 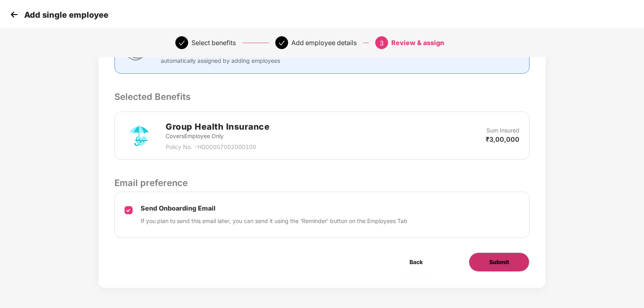 What do you see at coordinates (324, 43) in the screenshot?
I see `div: Add employee details` at bounding box center [324, 43].